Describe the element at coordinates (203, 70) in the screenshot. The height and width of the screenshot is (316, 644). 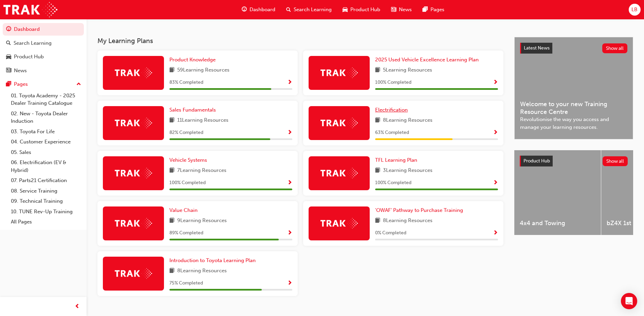
I see `span: 59 Learning Resources` at that location.